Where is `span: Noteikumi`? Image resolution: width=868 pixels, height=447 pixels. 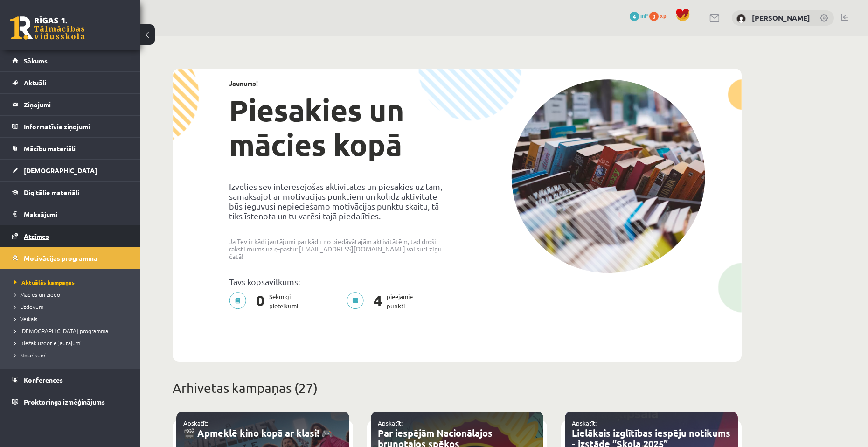 span: Noteikumi is located at coordinates (31, 355).